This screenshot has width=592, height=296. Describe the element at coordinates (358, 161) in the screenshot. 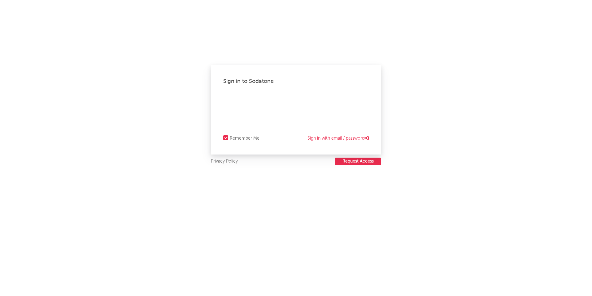

I see `button: Request Access` at that location.